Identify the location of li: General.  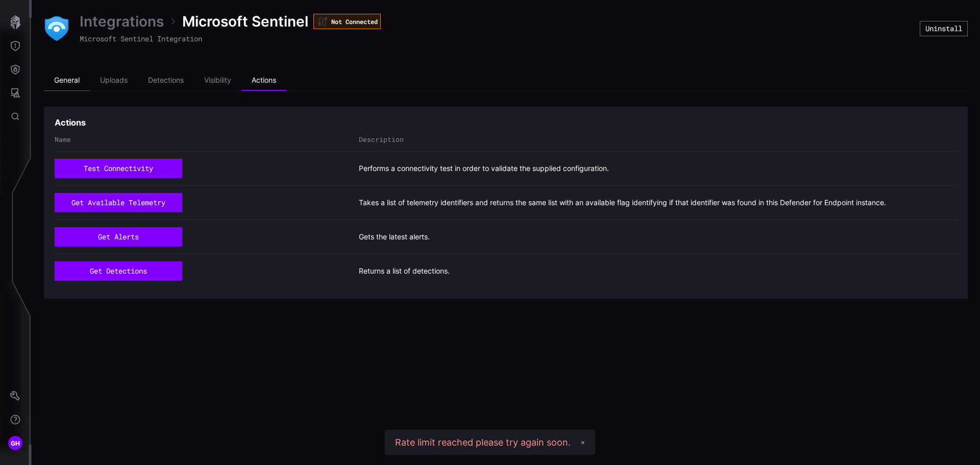
(67, 81).